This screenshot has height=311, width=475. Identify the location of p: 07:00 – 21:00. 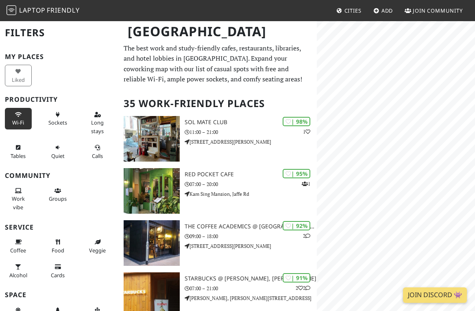
(251, 288).